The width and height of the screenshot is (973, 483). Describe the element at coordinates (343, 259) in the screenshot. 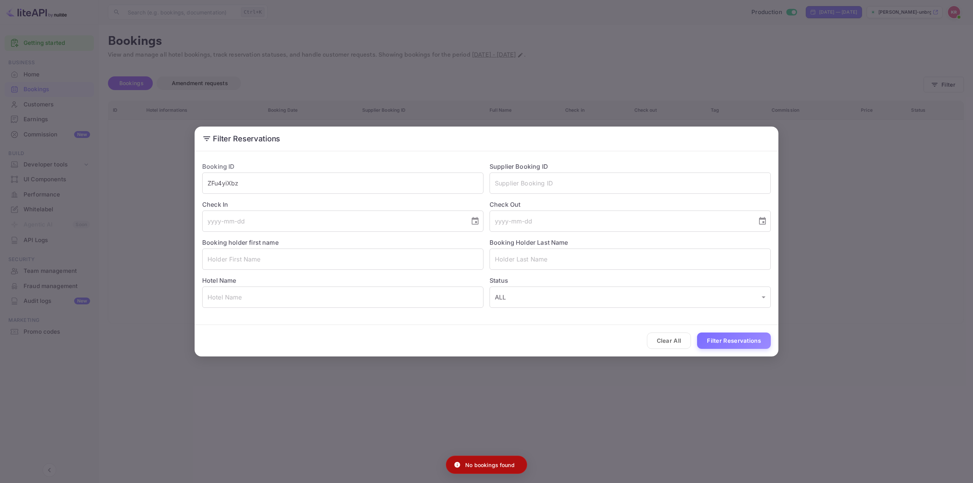

I see `input: Holder First Name` at that location.